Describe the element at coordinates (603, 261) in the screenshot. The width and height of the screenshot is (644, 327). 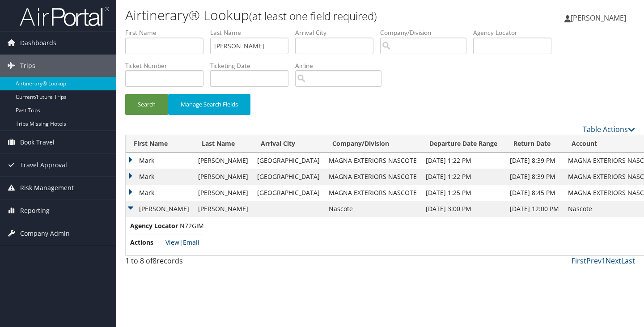
I see `a: 1` at that location.